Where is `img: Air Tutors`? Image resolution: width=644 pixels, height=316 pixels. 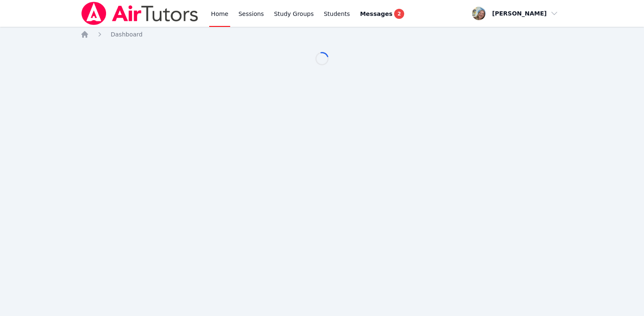 img: Air Tutors is located at coordinates (140, 14).